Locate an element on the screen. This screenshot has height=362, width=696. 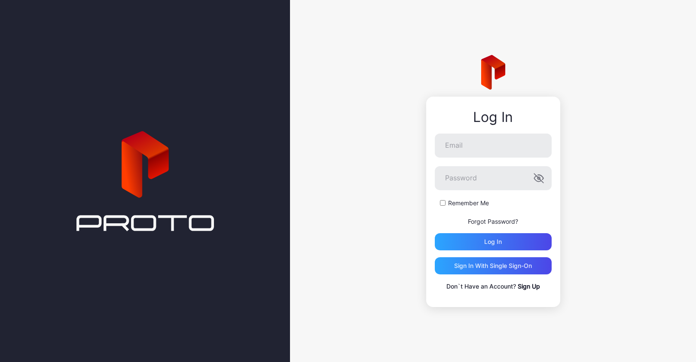
input: Email is located at coordinates (493, 146).